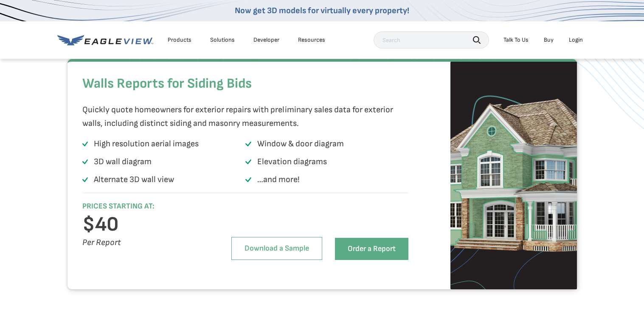  Describe the element at coordinates (179, 40) in the screenshot. I see `div: Products` at that location.